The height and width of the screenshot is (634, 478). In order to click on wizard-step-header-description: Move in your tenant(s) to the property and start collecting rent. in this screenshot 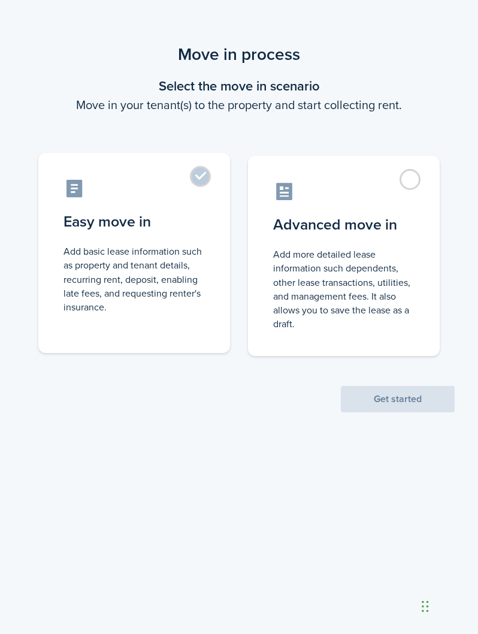, I will do `click(239, 105)`.